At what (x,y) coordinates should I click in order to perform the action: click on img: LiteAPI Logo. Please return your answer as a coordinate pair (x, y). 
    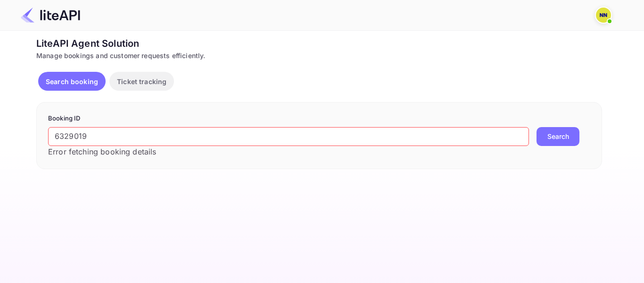
    Looking at the image, I should click on (50, 15).